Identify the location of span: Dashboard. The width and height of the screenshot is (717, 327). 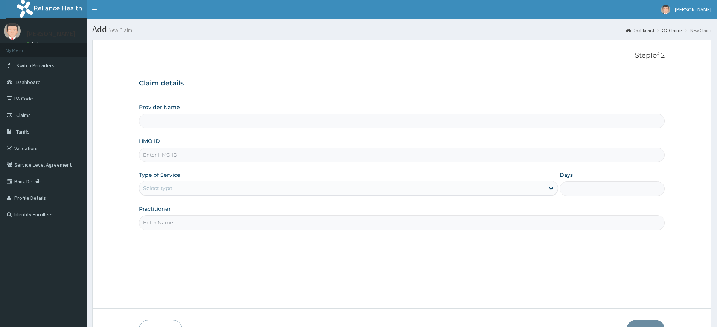
(28, 82).